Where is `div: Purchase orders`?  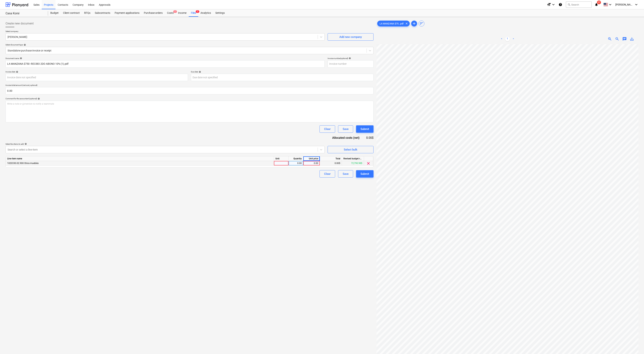
div: Purchase orders is located at coordinates (153, 13).